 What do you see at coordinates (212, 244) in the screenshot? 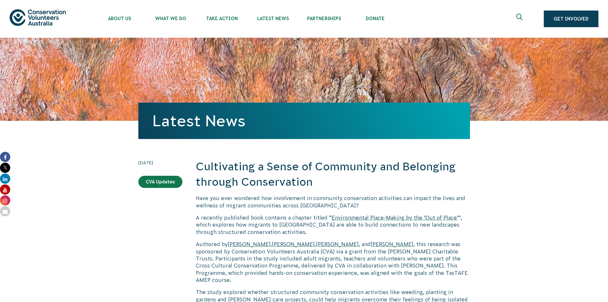
I see `span: Authored by` at bounding box center [212, 244].